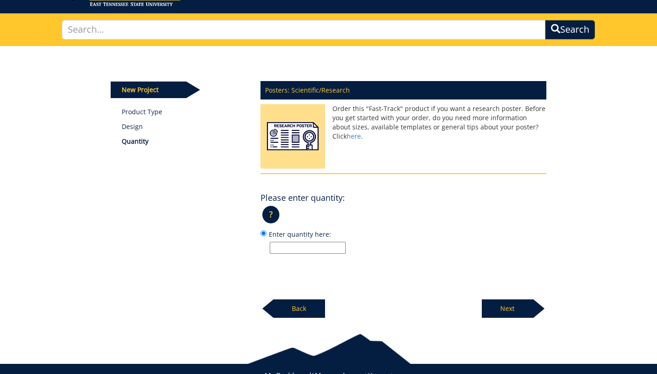  I want to click on p: New Project, so click(148, 90).